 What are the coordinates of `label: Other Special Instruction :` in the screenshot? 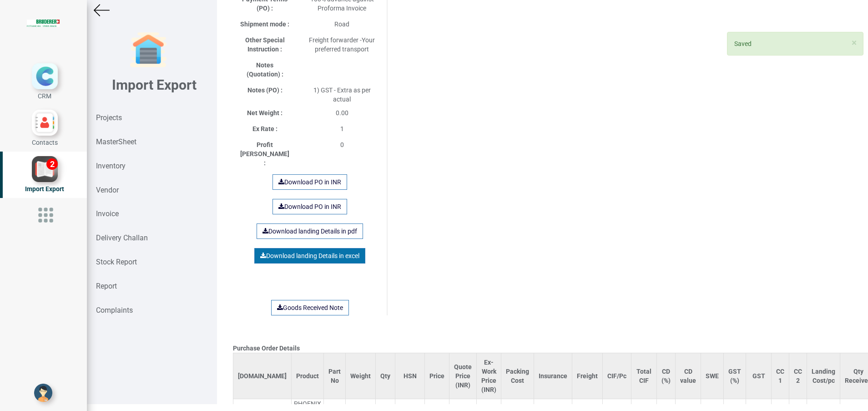 It's located at (265, 44).